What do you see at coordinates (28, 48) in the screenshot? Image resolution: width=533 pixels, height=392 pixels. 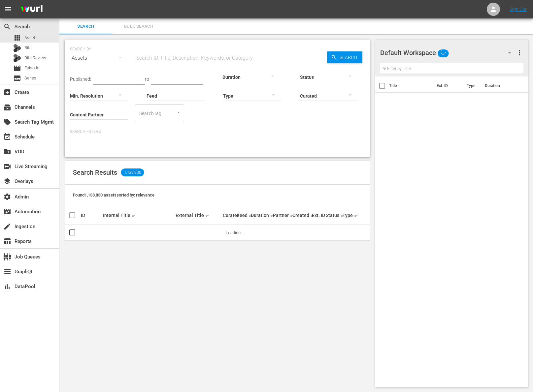 I see `span: Bits` at bounding box center [28, 48].